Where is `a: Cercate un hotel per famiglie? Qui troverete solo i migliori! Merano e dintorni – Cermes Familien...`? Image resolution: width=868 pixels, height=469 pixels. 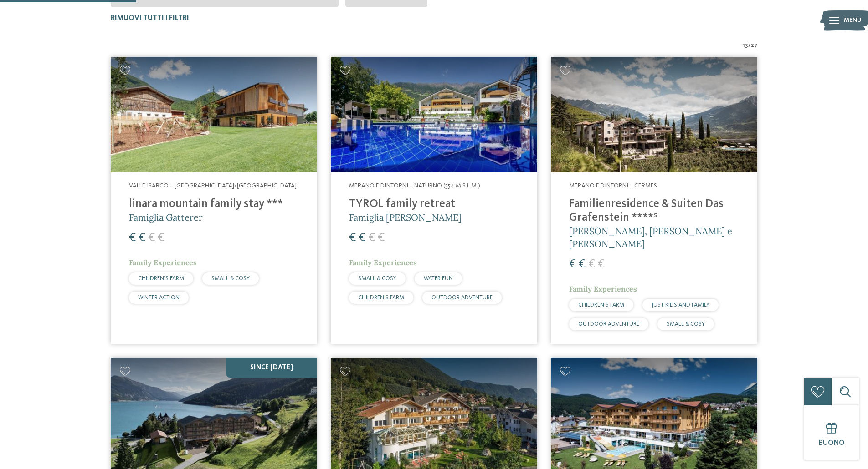
a: Cercate un hotel per famiglie? Qui troverete solo i migliori! Merano e dintorni – Cermes Familien... is located at coordinates (653, 200).